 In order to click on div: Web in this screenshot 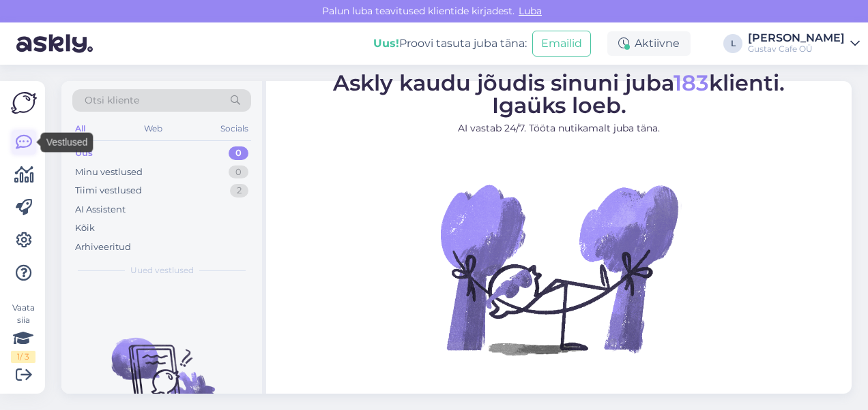, I will do `click(153, 129)`.